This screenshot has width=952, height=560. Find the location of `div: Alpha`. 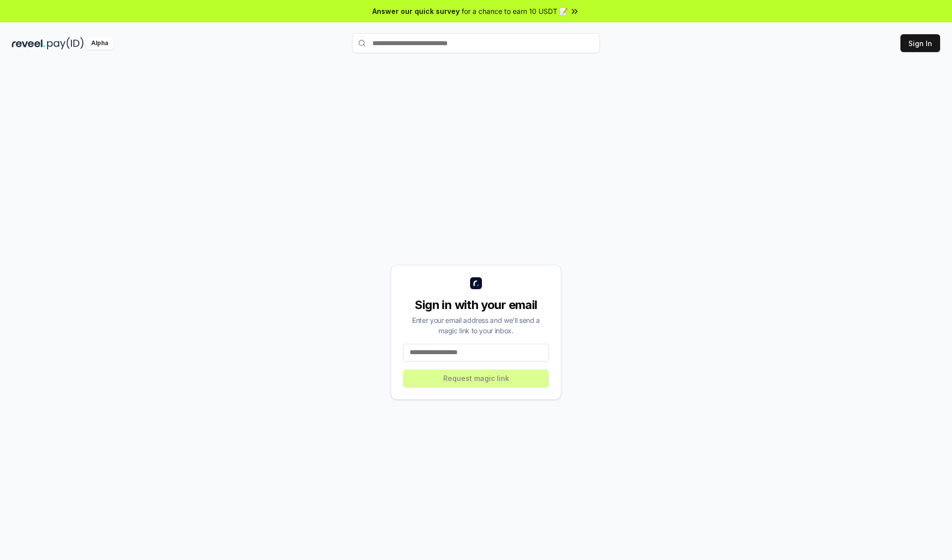

div: Alpha is located at coordinates (100, 43).